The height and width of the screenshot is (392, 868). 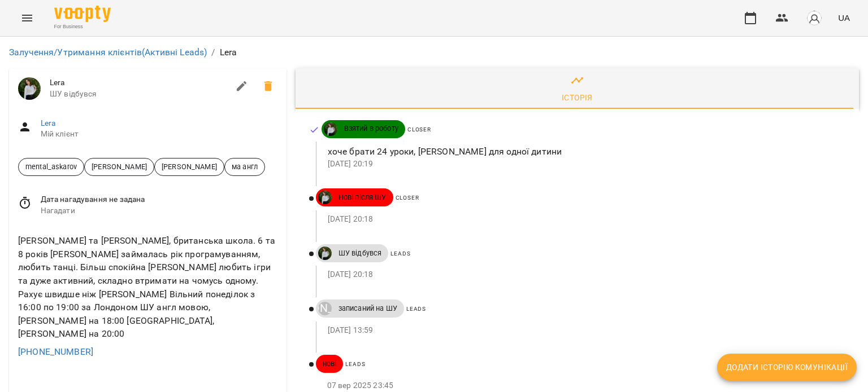 I want to click on button: UA, so click(x=843, y=18).